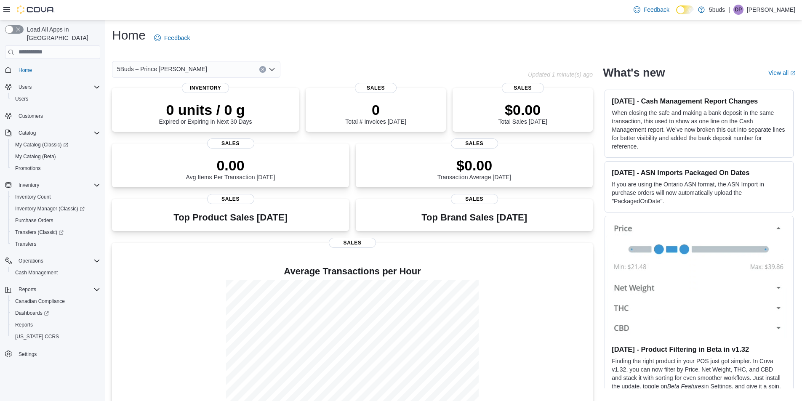  Describe the element at coordinates (58, 116) in the screenshot. I see `span: Customers` at that location.